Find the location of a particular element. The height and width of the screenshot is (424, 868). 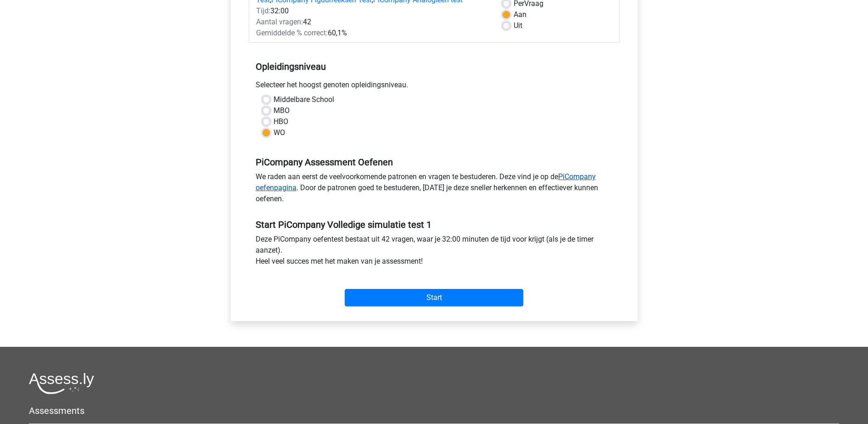

div: Selecteer het hoogst genoten opleidingsniveau. is located at coordinates (434, 86).